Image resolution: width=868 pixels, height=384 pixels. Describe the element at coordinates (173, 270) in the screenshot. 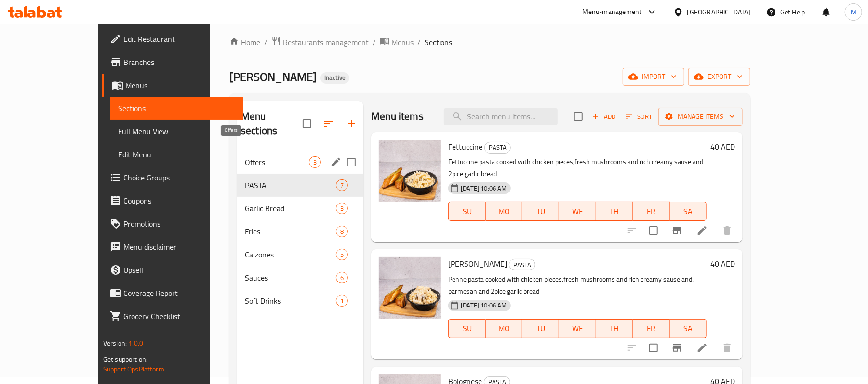

I see `a: Upsell` at that location.